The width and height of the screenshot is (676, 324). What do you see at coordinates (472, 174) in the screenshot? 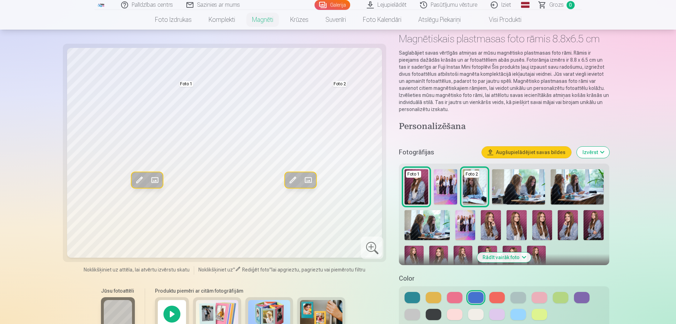
I see `div: Foto 2` at bounding box center [472, 174].